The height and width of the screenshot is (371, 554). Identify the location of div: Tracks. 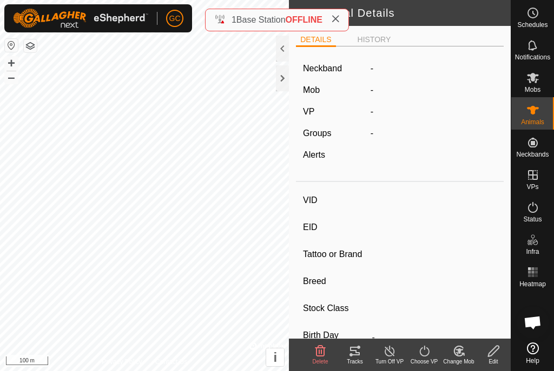
(355, 362).